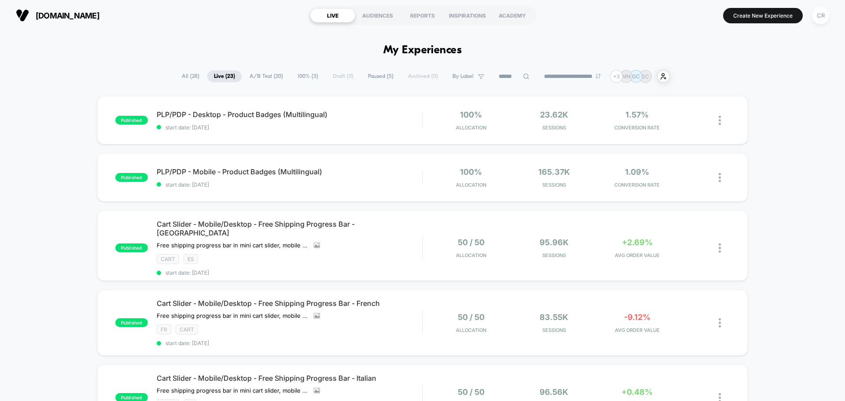 The width and height of the screenshot is (845, 401). I want to click on span: -9.12%, so click(637, 317).